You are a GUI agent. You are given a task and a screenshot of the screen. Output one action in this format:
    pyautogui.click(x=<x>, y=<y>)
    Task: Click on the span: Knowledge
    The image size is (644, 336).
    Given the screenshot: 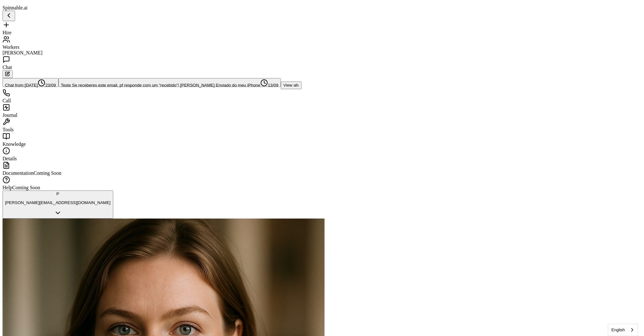 What is the action you would take?
    pyautogui.click(x=14, y=144)
    